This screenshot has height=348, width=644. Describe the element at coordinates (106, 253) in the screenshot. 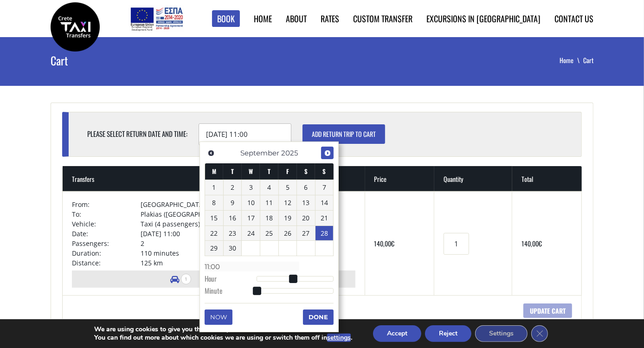

I see `td: Duration:` at that location.